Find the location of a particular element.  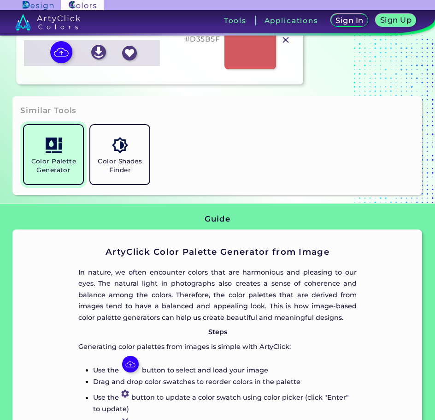

h5: Sign In is located at coordinates (350, 20).